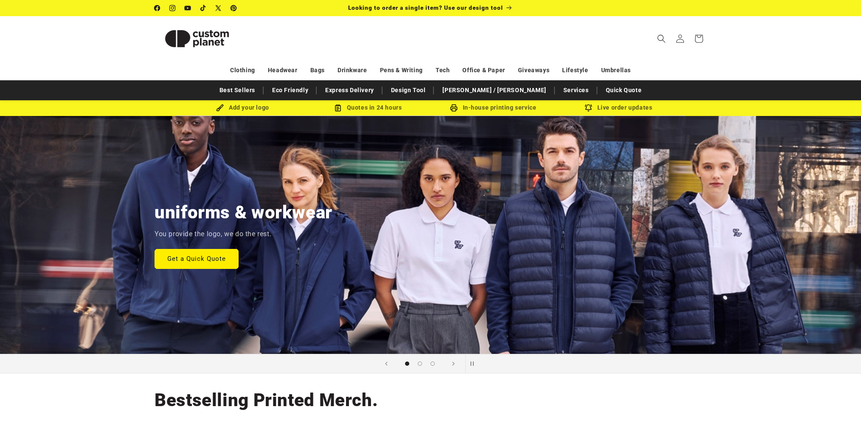  Describe the element at coordinates (624, 90) in the screenshot. I see `a: Quick Quote` at that location.